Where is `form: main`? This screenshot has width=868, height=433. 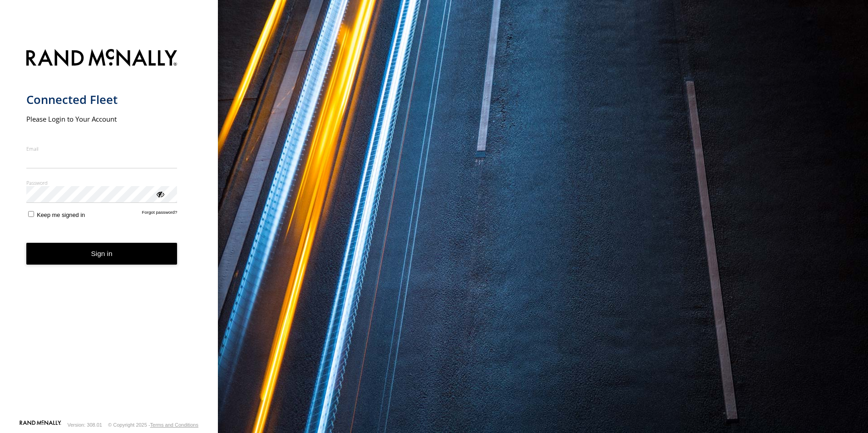
form: main is located at coordinates (109, 232).